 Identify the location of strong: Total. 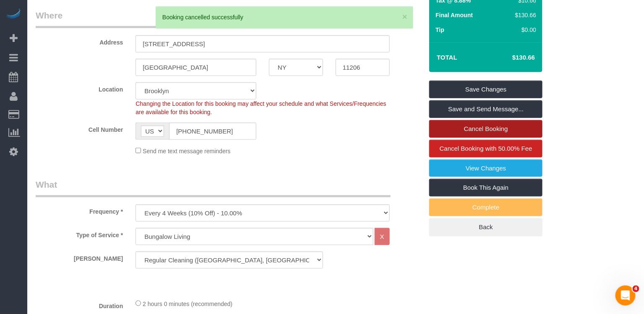
(447, 57).